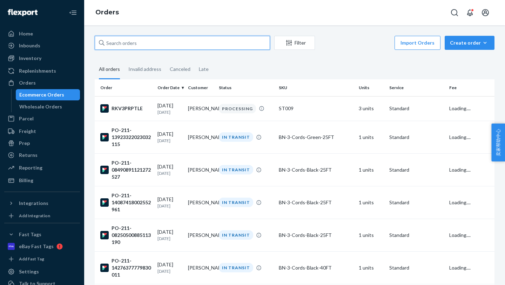 This screenshot has width=505, height=285. What do you see at coordinates (36, 246) in the screenshot?
I see `div: eBay Fast Tags` at bounding box center [36, 246].